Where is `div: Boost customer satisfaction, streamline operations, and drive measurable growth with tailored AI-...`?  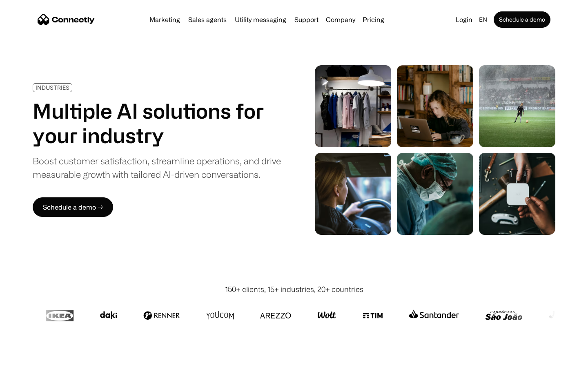 div: Boost customer satisfaction, streamline operations, and drive measurable growth with tailored AI-... is located at coordinates (157, 168).